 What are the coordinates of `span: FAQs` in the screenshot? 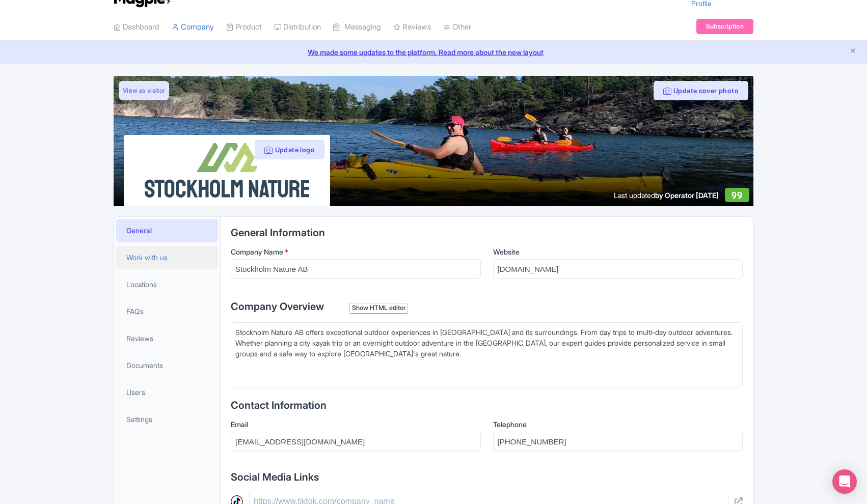 It's located at (135, 311).